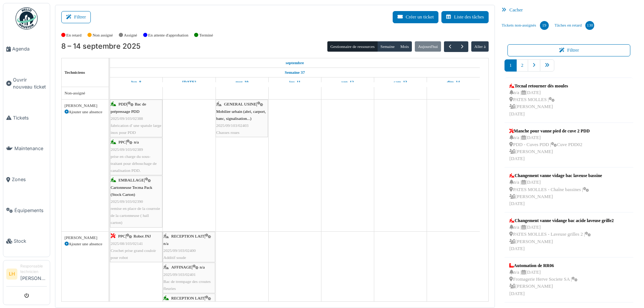 The image size is (644, 308). Describe the element at coordinates (30, 83) in the screenshot. I see `span: Ouvrir nouveau ticket` at that location.